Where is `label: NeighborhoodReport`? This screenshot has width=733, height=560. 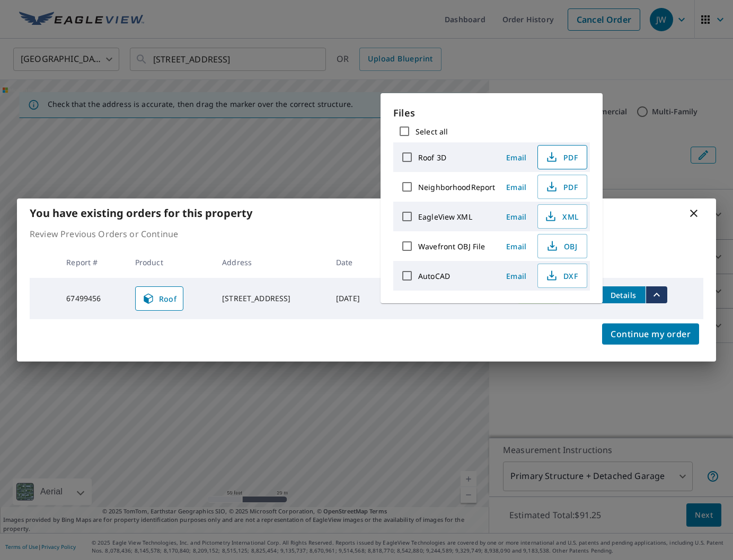 label: NeighborhoodReport is located at coordinates (456, 186).